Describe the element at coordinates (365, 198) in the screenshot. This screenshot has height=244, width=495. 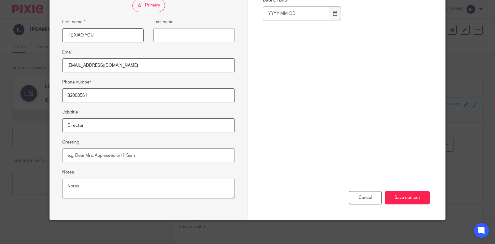
I see `div: Cancel` at that location.